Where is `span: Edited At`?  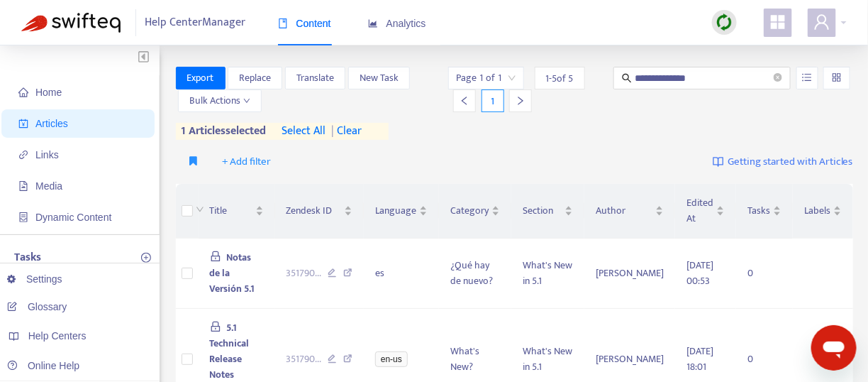 span: Edited At is located at coordinates (699, 210).